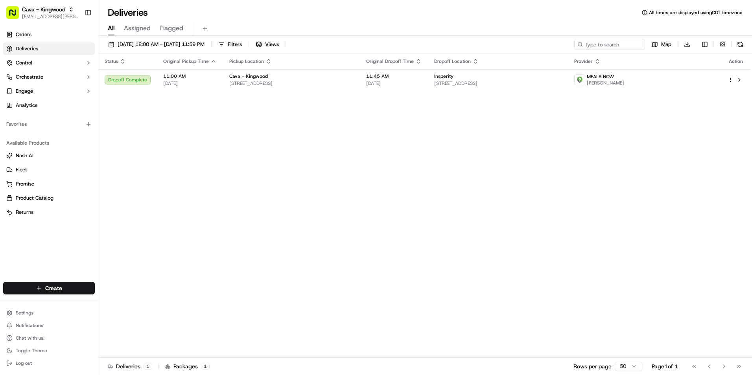 The height and width of the screenshot is (375, 752). I want to click on span: Pickup Location, so click(247, 61).